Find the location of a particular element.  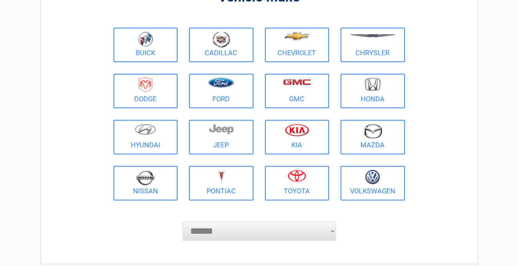

a: Cadillac is located at coordinates (221, 45).